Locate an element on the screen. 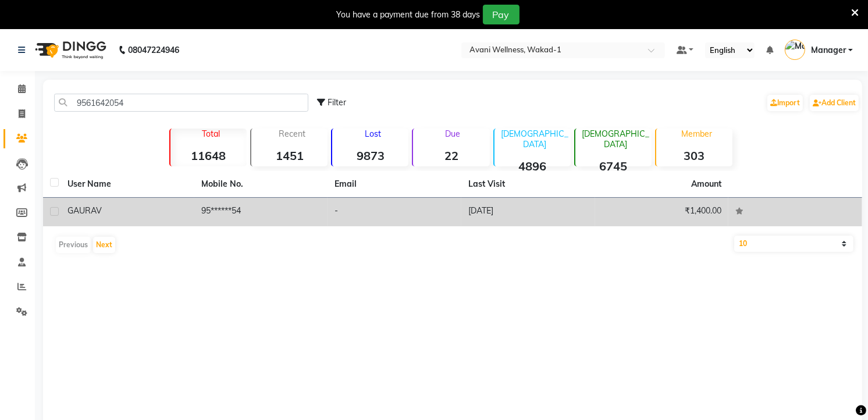 The width and height of the screenshot is (868, 420). span: Filter is located at coordinates (337, 103).